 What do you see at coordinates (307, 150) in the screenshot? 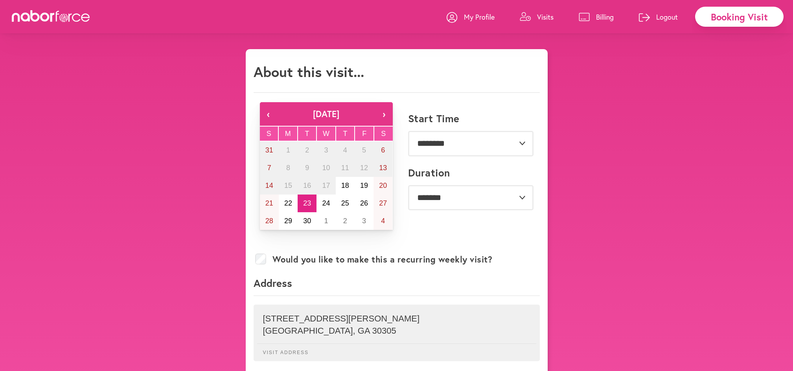
I see `abbr: September 2, 2025` at bounding box center [307, 150].